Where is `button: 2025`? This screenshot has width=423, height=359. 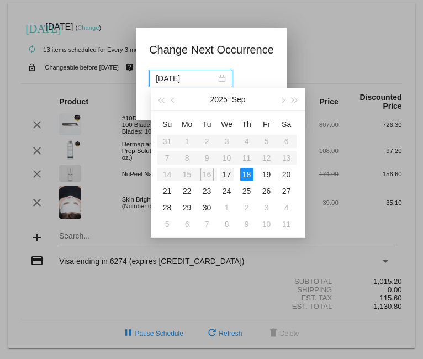 button: 2025 is located at coordinates (219, 99).